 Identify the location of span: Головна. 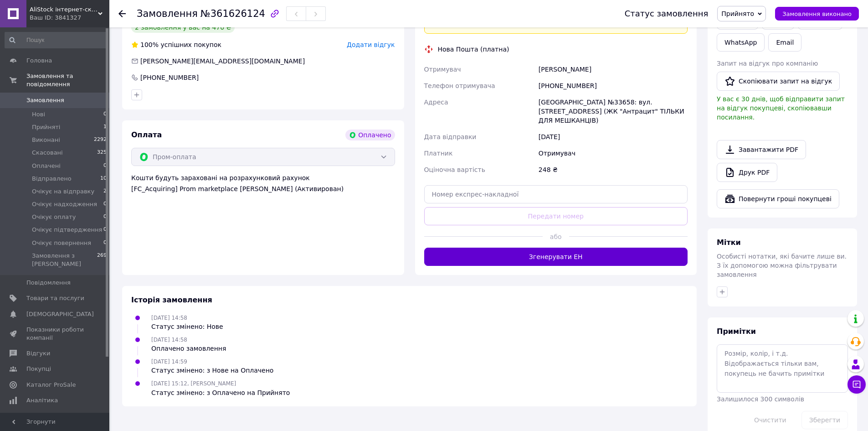
(39, 61).